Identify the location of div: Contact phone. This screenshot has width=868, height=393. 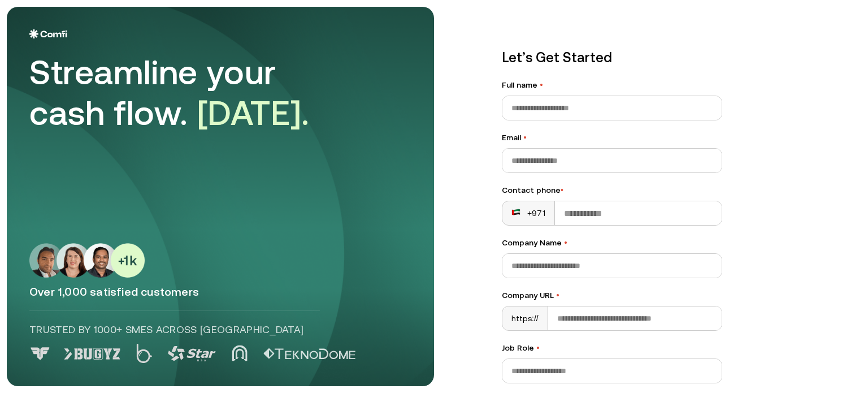
(612, 190).